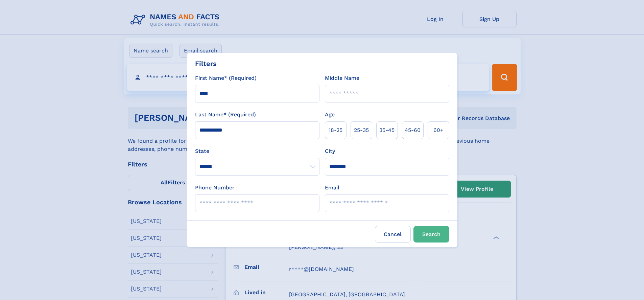 Image resolution: width=644 pixels, height=300 pixels. I want to click on span: 60+, so click(439, 131).